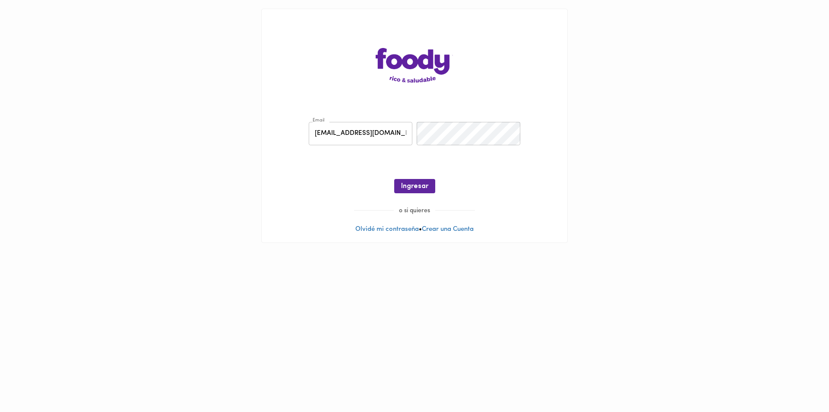 The height and width of the screenshot is (412, 829). What do you see at coordinates (415, 186) in the screenshot?
I see `span: Ingresar` at bounding box center [415, 186].